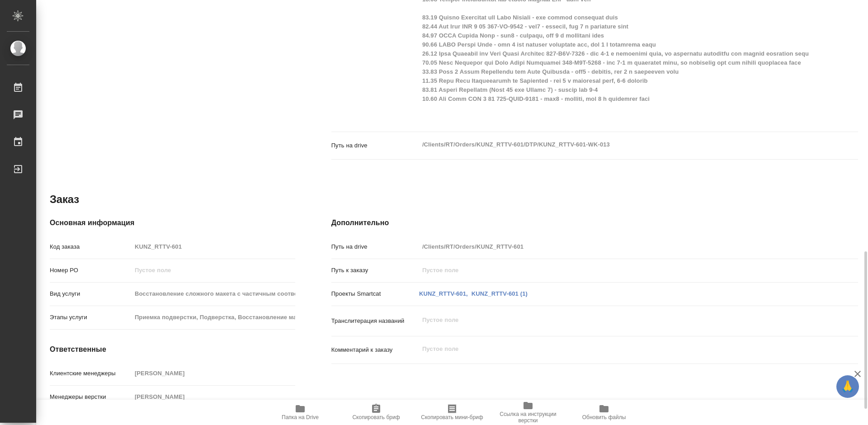  What do you see at coordinates (452, 412) in the screenshot?
I see `button: Скопировать мини-бриф` at bounding box center [452, 412].